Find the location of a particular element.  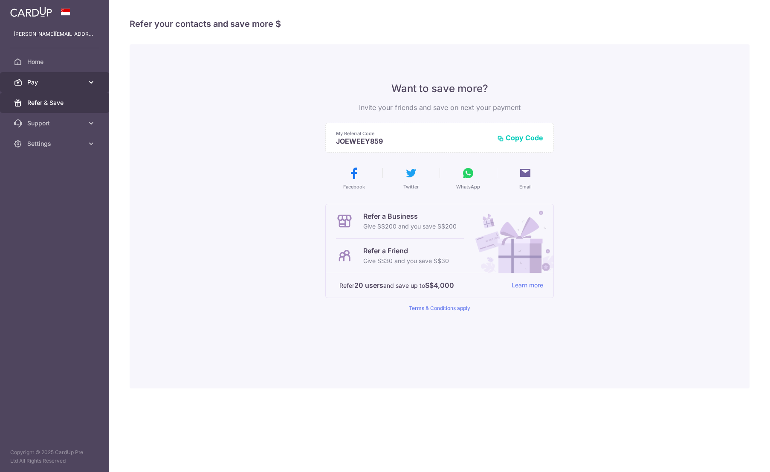

span: Twitter is located at coordinates (411, 187).